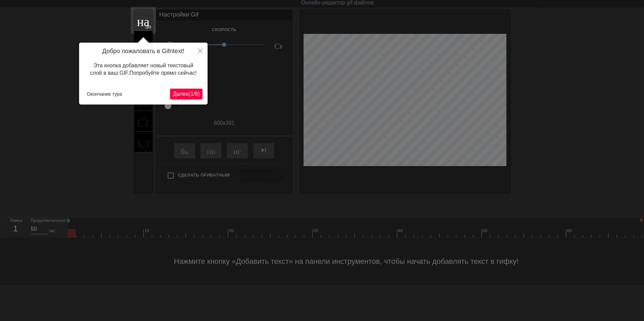  What do you see at coordinates (143, 51) in the screenshot?
I see `ya-tr-span: Добро пожаловать в Gifntext!` at bounding box center [143, 51].